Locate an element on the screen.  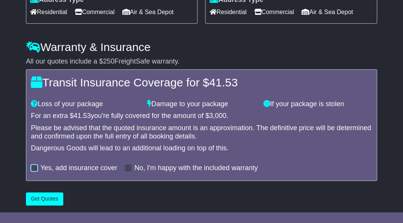
button: Get Quotes is located at coordinates (45, 199).